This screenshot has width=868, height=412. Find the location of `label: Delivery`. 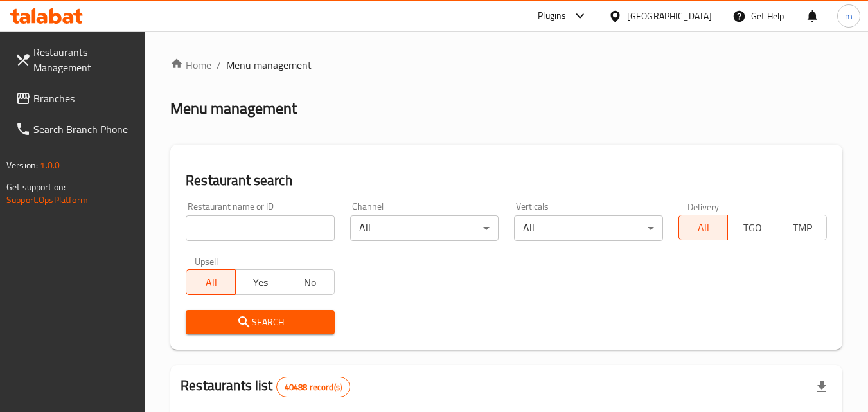

label: Delivery is located at coordinates (704, 206).